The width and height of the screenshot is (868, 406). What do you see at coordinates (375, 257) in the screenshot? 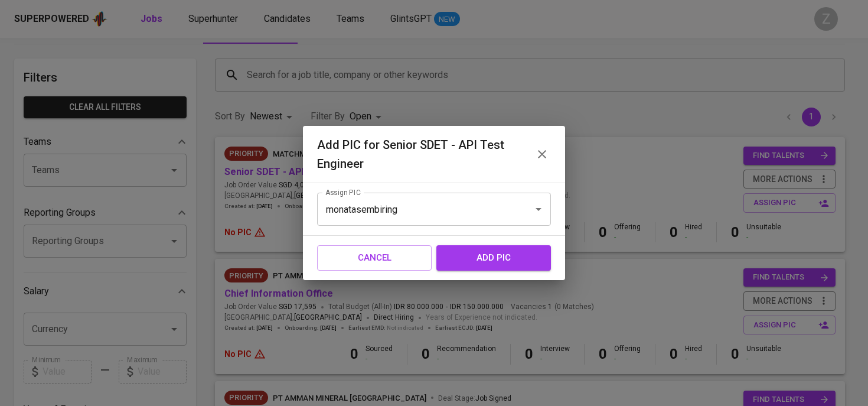
I see `span: Cancel` at bounding box center [375, 257].